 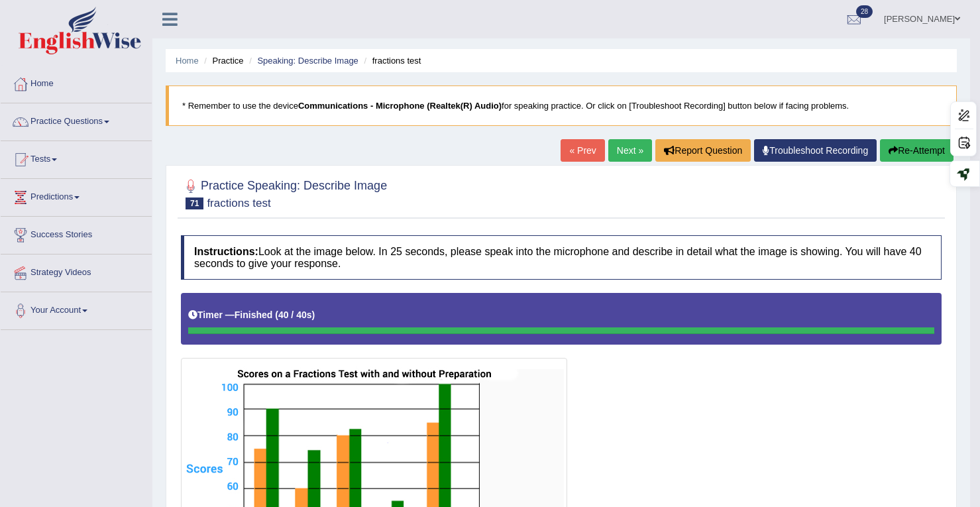 What do you see at coordinates (582, 150) in the screenshot?
I see `a: « Prev` at bounding box center [582, 150].